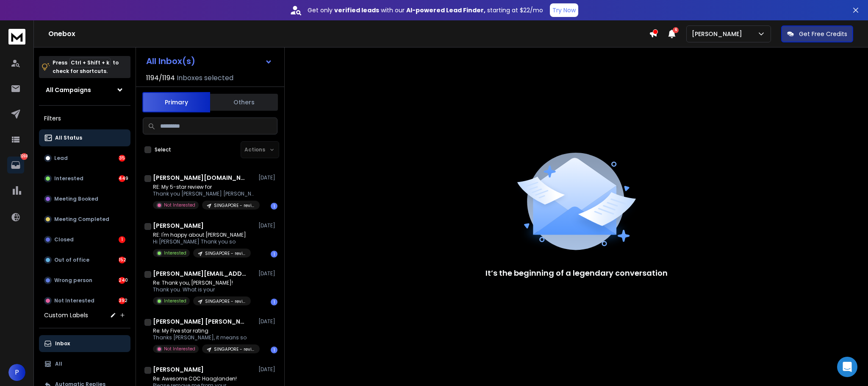 The height and width of the screenshot is (386, 868). I want to click on div: 449, so click(122, 179).